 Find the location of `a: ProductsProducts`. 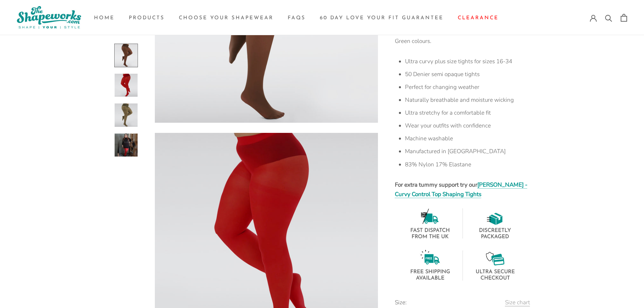

a: ProductsProducts is located at coordinates (147, 18).